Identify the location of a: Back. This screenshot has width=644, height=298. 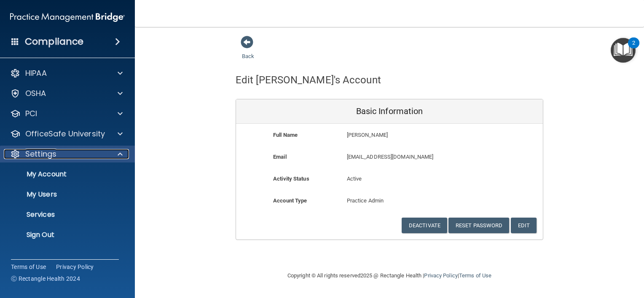
(248, 51).